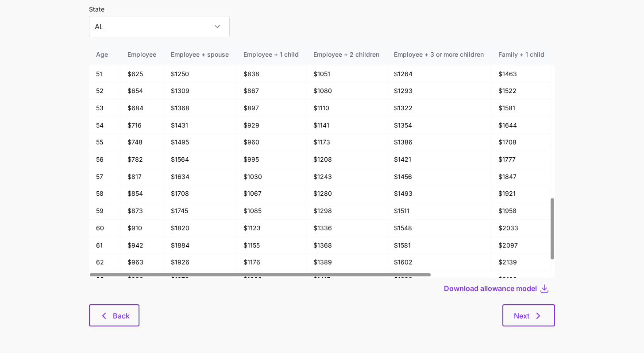  What do you see at coordinates (104, 142) in the screenshot?
I see `td: 55` at bounding box center [104, 142].